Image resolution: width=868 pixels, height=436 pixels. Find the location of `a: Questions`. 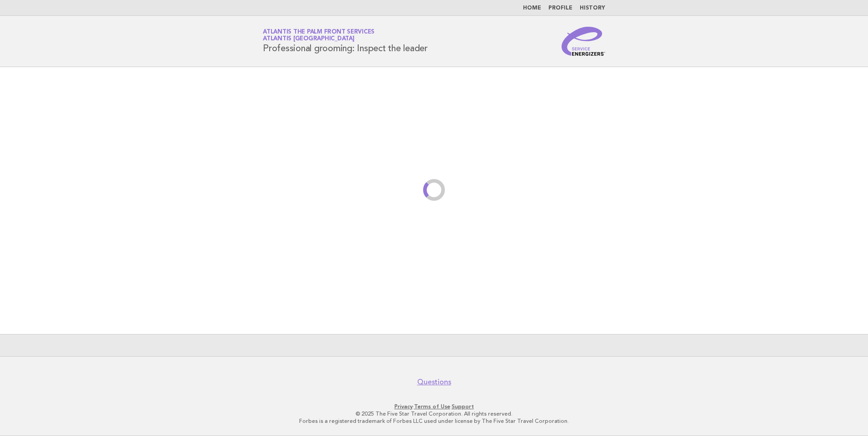

a: Questions is located at coordinates (434, 383).